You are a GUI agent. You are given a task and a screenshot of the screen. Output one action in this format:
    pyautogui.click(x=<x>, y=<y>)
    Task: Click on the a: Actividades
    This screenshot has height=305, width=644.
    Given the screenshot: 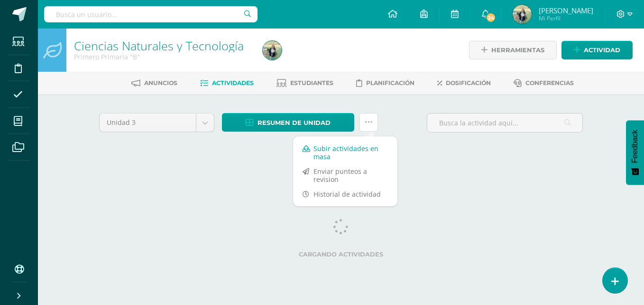 What is the action you would take?
    pyautogui.click(x=227, y=83)
    